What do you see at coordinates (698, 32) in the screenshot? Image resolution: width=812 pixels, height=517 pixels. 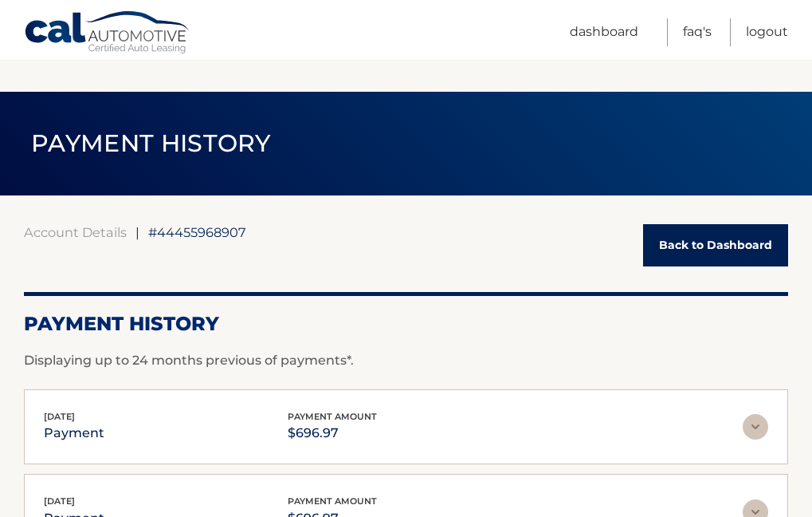 I see `a: FAQ's` at bounding box center [698, 32].